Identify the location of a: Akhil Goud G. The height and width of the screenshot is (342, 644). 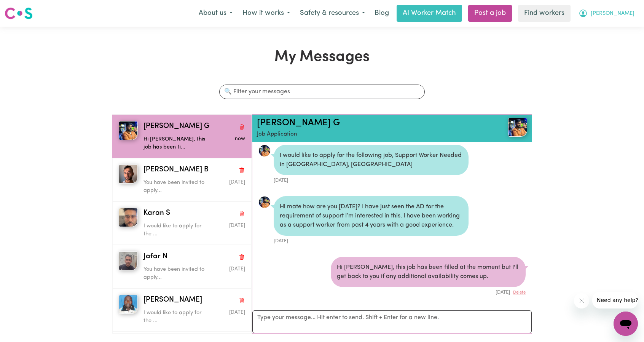
(505, 127).